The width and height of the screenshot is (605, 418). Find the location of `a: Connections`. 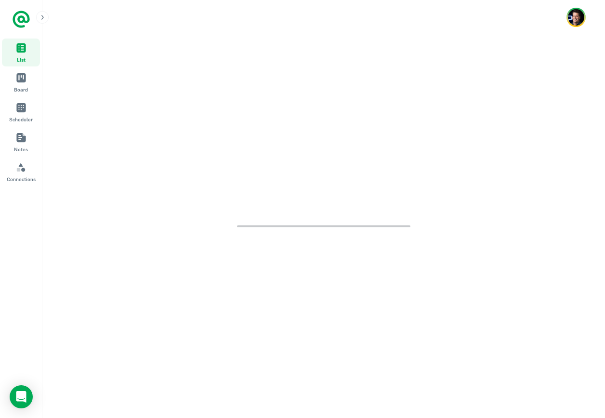

a: Connections is located at coordinates (21, 172).